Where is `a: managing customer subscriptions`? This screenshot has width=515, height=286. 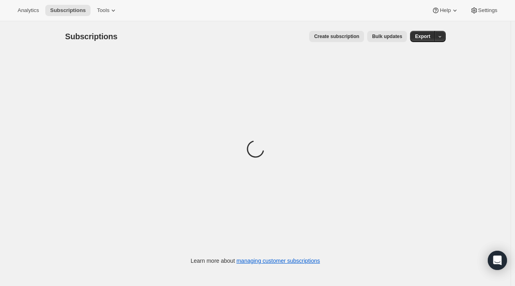
a: managing customer subscriptions is located at coordinates (278, 260).